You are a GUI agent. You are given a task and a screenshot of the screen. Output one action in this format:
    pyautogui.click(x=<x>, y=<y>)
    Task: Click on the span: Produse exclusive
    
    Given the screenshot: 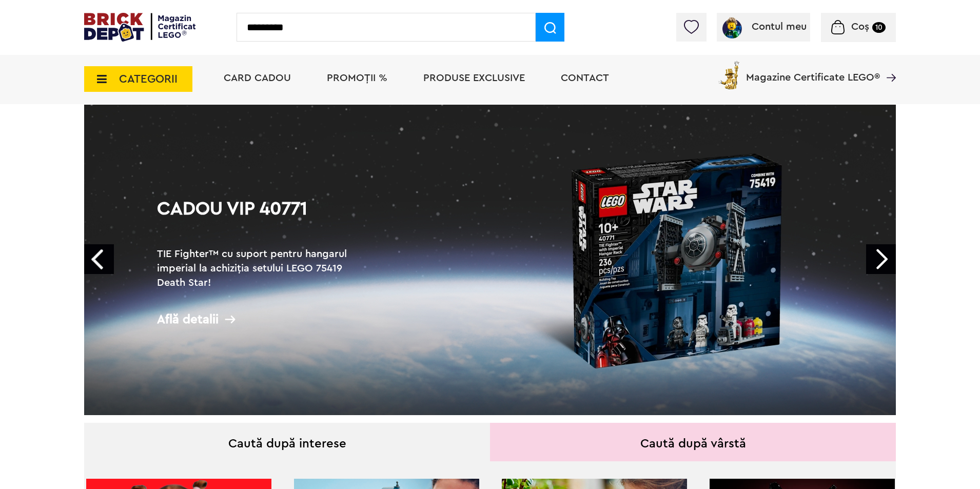 What is the action you would take?
    pyautogui.click(x=474, y=78)
    